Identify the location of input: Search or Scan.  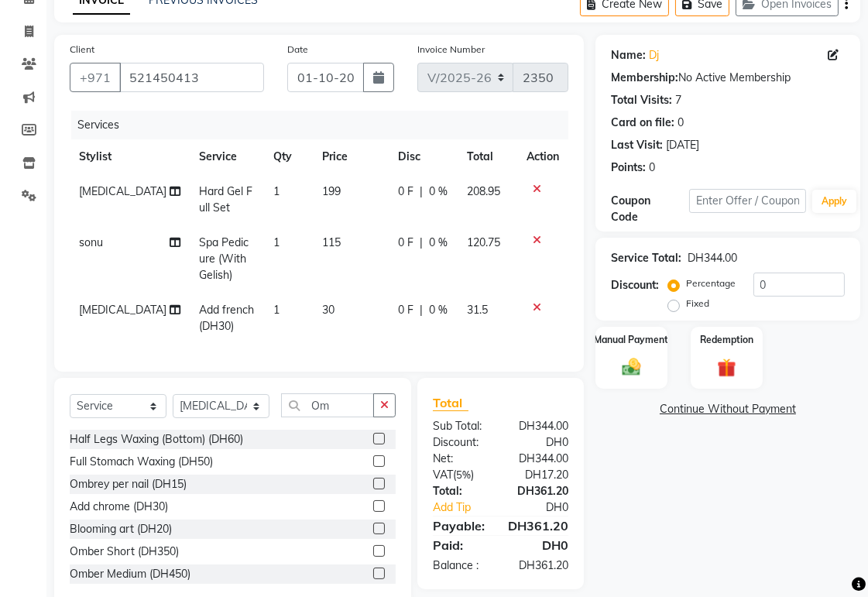
(327, 406).